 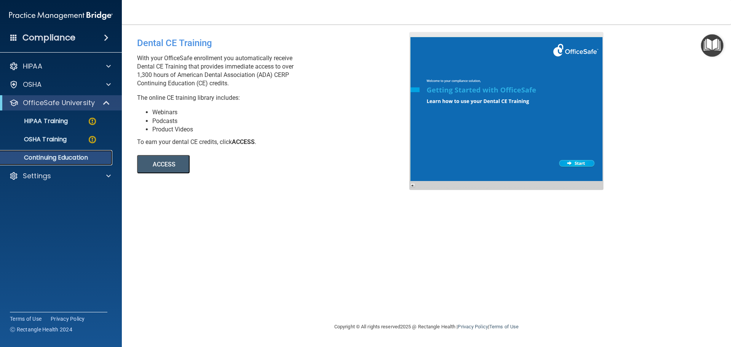 I want to click on p: Settings, so click(x=37, y=176).